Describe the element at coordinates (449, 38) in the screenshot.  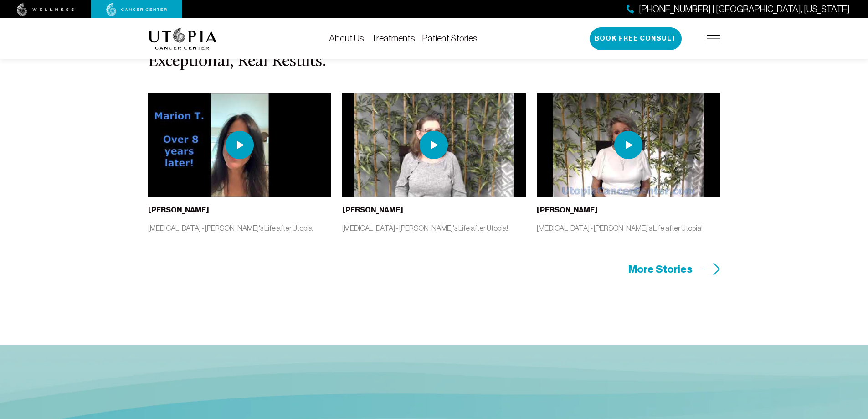
I see `a: Patient Stories` at that location.